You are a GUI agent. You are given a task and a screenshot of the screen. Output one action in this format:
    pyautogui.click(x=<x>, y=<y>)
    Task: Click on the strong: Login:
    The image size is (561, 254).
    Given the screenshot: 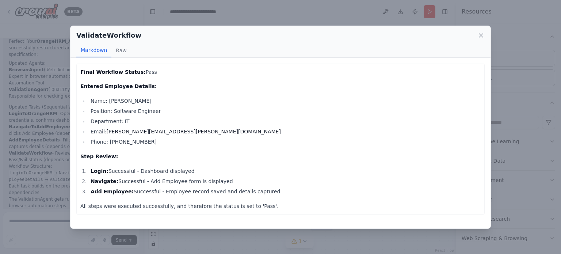 What is the action you would take?
    pyautogui.click(x=99, y=171)
    